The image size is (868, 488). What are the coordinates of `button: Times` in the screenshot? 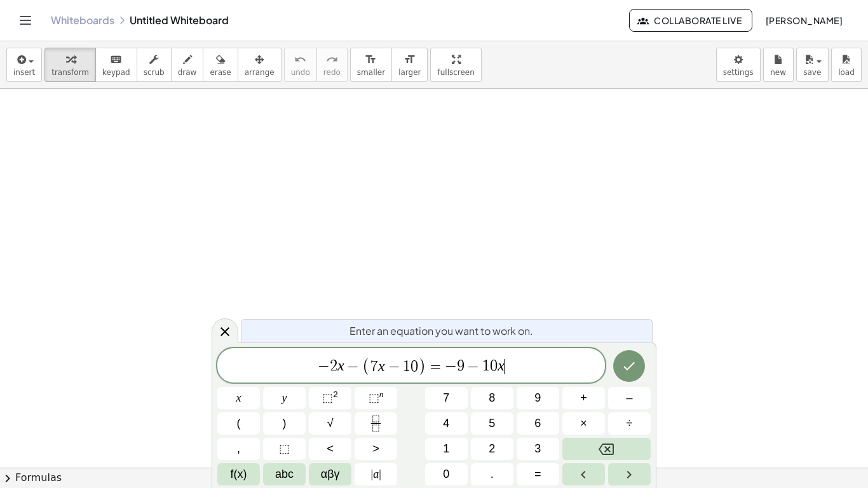 It's located at (583, 423).